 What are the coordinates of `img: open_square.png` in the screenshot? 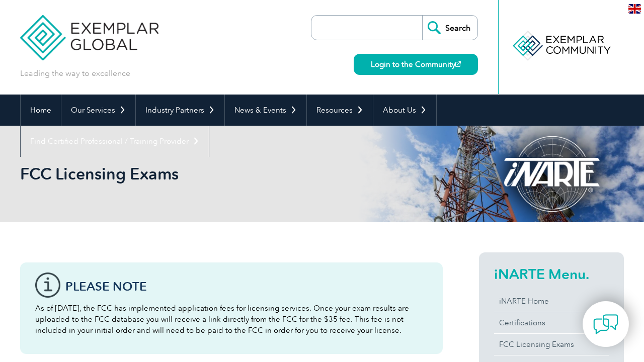 It's located at (458, 63).